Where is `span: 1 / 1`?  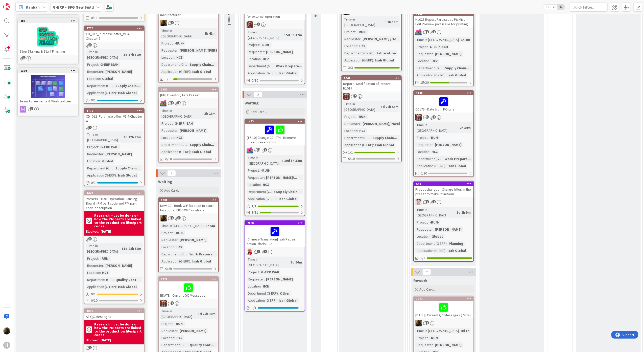
span: 1 / 1 is located at coordinates (350, 152).